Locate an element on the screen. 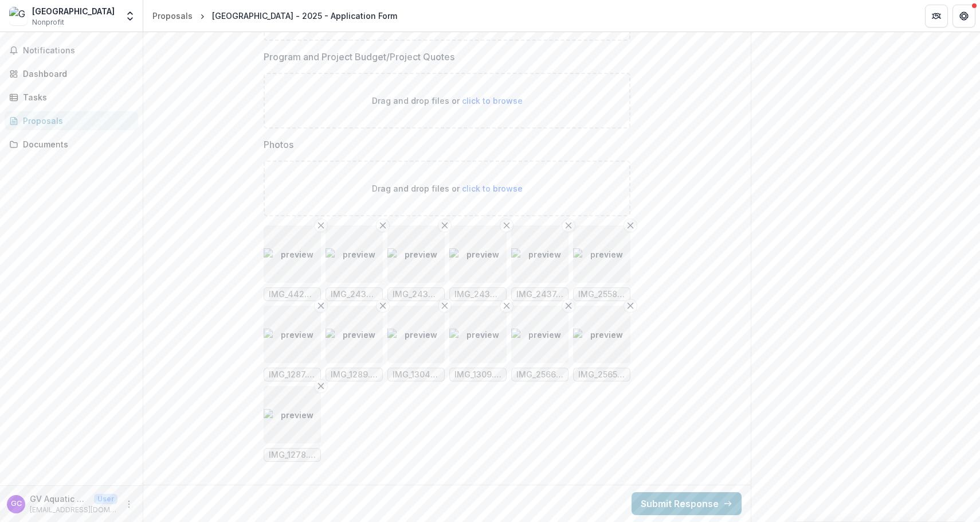 This screenshot has width=980, height=522. span: IMG_2435.JPG is located at coordinates (478, 294).